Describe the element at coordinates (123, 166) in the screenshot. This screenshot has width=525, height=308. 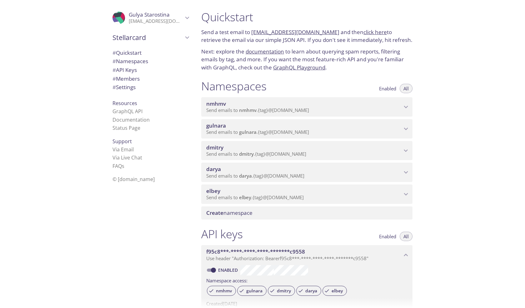
I see `span: s` at that location.